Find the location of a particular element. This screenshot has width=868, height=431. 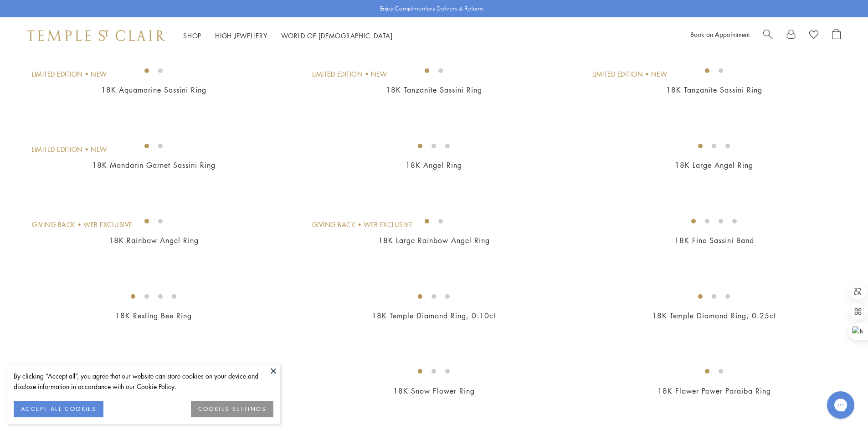

a: Open Shopping Bag is located at coordinates (836, 35).